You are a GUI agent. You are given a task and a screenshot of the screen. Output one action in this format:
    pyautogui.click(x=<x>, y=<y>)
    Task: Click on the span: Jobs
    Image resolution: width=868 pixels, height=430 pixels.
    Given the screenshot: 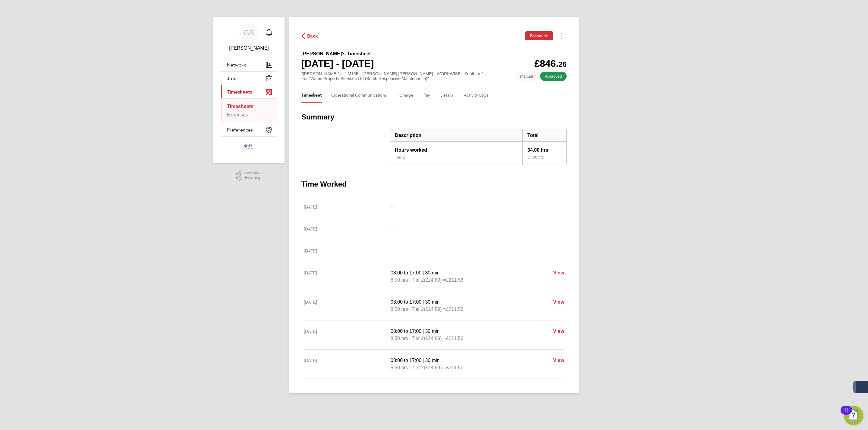 What is the action you would take?
    pyautogui.click(x=232, y=78)
    